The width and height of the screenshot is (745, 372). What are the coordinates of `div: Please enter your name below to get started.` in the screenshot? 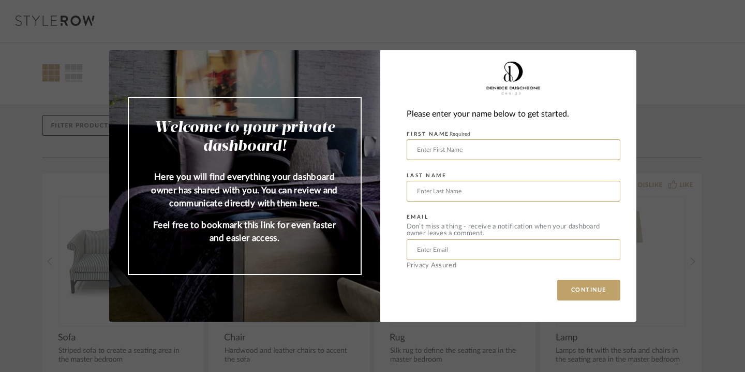 It's located at (513, 114).